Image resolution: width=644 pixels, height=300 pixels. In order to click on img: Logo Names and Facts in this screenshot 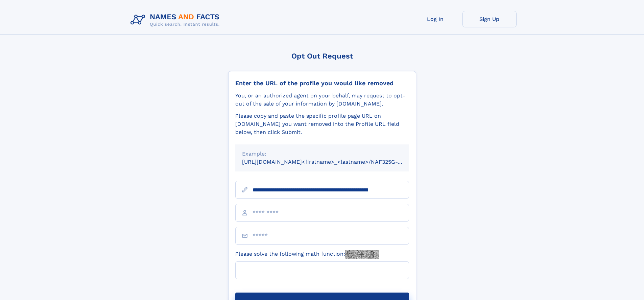, I will do `click(176, 20)`.